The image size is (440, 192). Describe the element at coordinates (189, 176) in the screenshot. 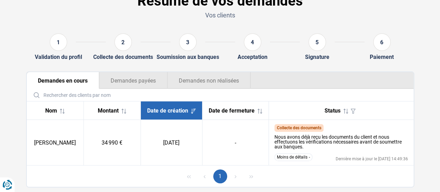

I see `button: First Page` at that location.